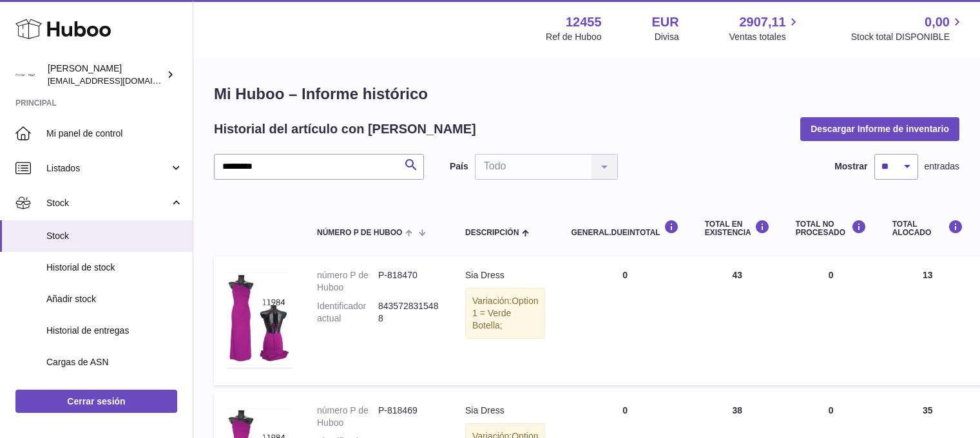 The height and width of the screenshot is (438, 980). What do you see at coordinates (115, 330) in the screenshot?
I see `span: Historial de entregas` at bounding box center [115, 330].